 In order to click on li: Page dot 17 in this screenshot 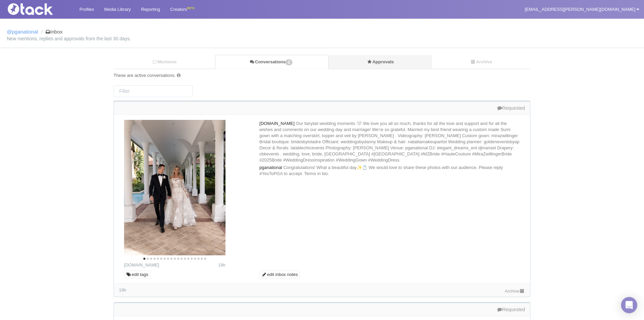, I will do `click(199, 259)`.